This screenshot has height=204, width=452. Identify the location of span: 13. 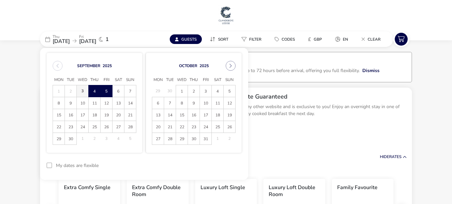
(158, 115).